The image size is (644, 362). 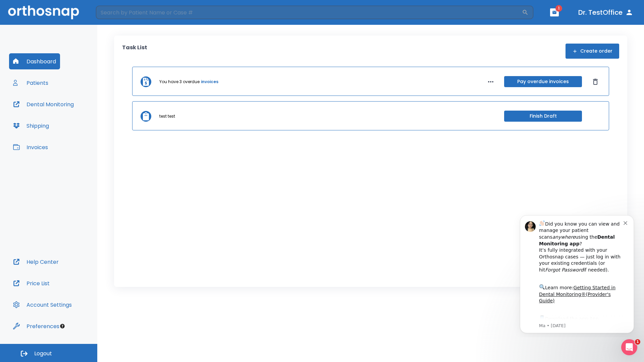 I want to click on a: Preferences, so click(x=36, y=326).